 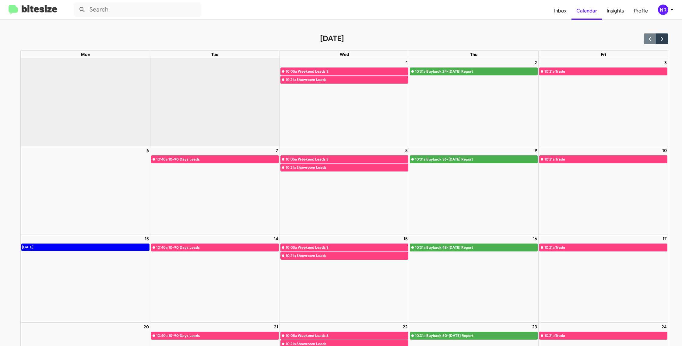 I want to click on span: Calendar, so click(x=587, y=11).